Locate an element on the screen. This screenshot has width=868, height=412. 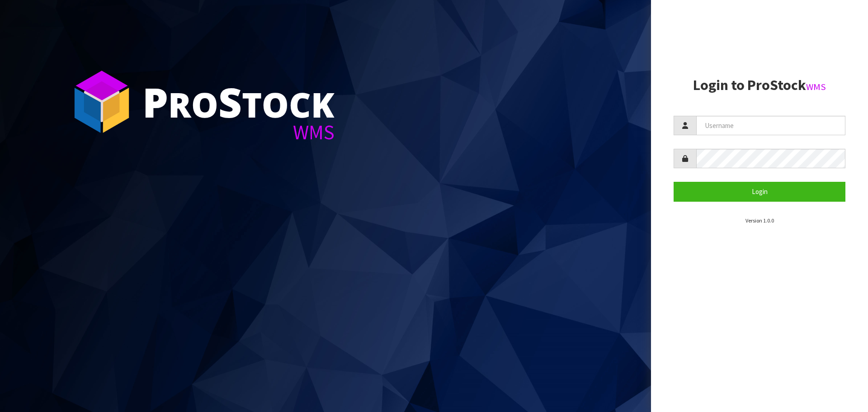
img: ProStock Cube is located at coordinates (102, 102).